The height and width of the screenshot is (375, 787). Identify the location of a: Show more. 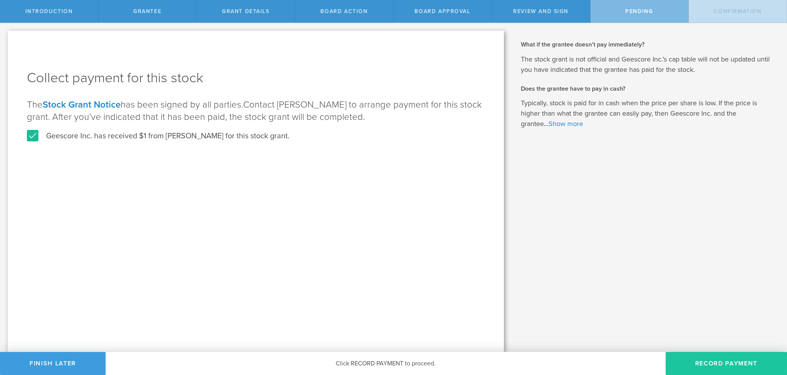
(566, 124).